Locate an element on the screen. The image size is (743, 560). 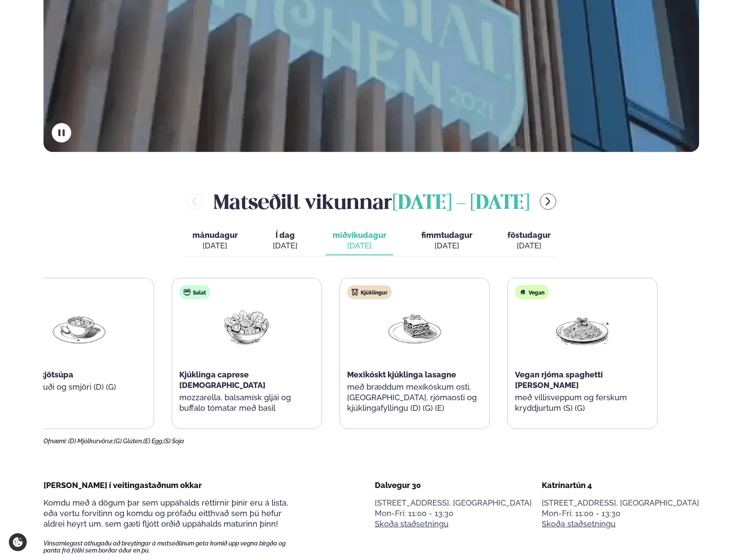
span: (D) Mjólkurvörur, is located at coordinates (91, 441).